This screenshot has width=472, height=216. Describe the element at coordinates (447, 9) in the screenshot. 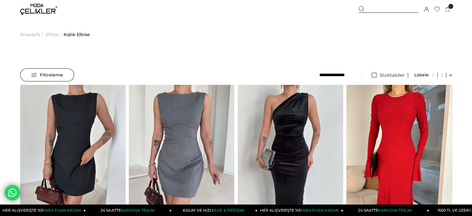

I see `a: 0` at that location.